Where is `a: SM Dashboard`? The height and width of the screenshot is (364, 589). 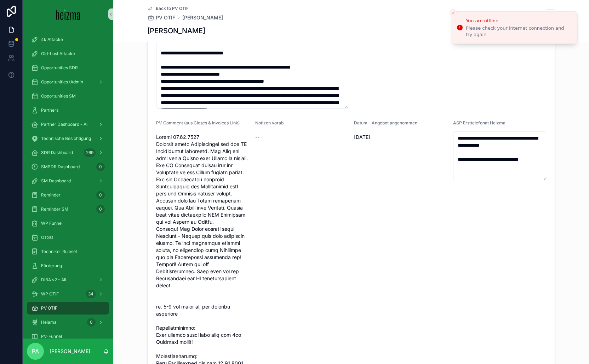 a: SM Dashboard is located at coordinates (68, 181).